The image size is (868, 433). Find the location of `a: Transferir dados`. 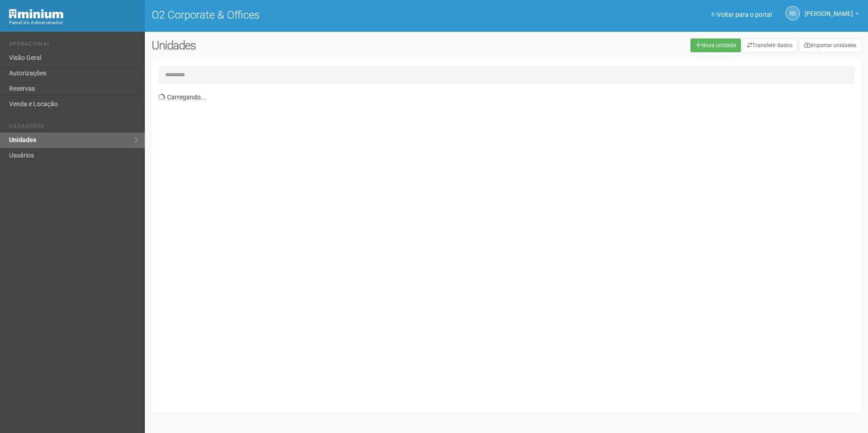

a: Transferir dados is located at coordinates (770, 46).